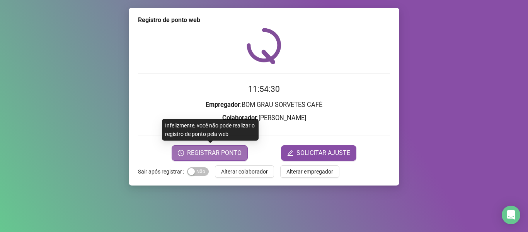  Describe the element at coordinates (162, 171) in the screenshot. I see `label: Sair após registrar` at that location.